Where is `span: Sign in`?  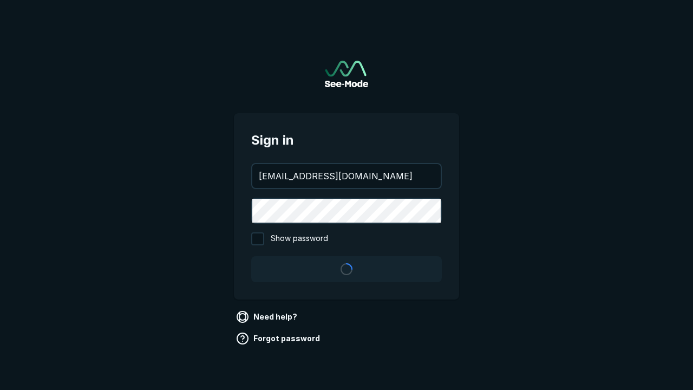
span: Sign in is located at coordinates (346, 140).